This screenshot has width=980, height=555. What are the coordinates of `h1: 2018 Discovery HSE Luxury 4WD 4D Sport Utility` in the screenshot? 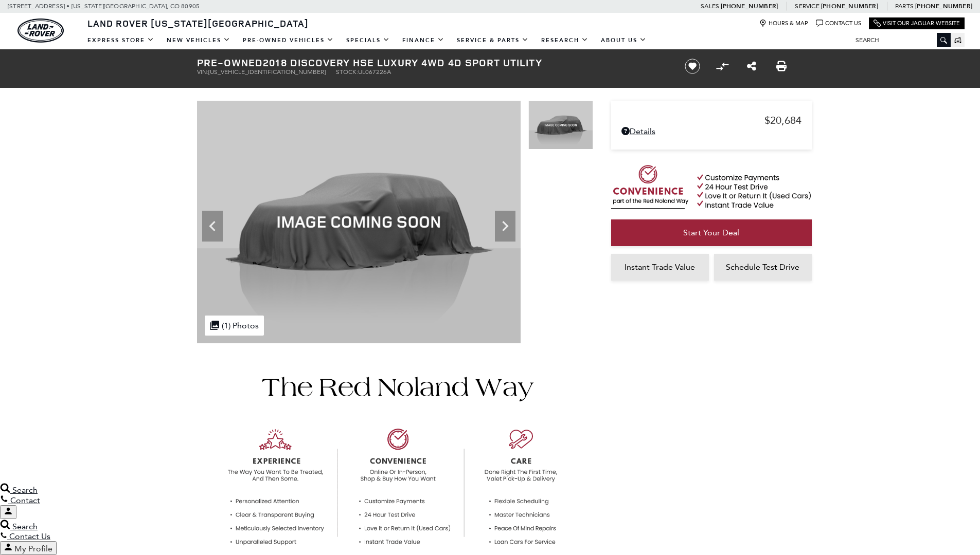 It's located at (432, 63).